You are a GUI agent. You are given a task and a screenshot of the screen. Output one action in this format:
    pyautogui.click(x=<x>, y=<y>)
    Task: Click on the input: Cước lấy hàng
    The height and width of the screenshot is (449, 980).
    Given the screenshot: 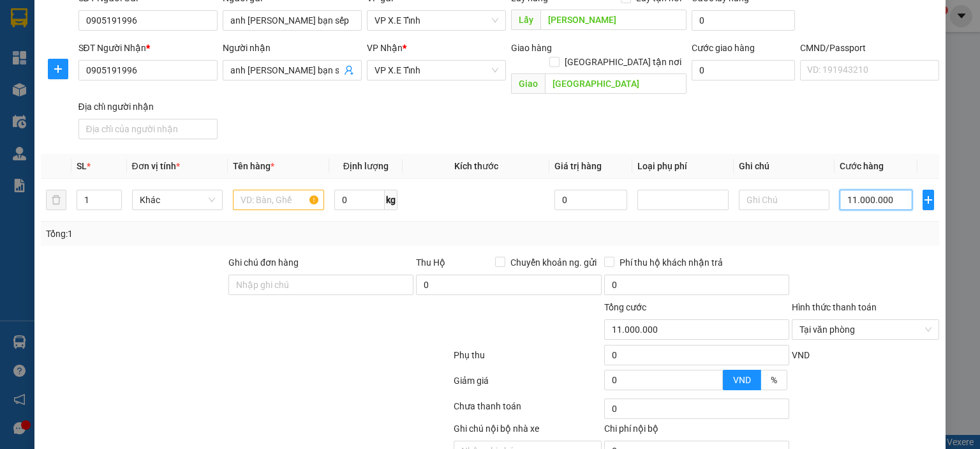 What is the action you would take?
    pyautogui.click(x=743, y=21)
    